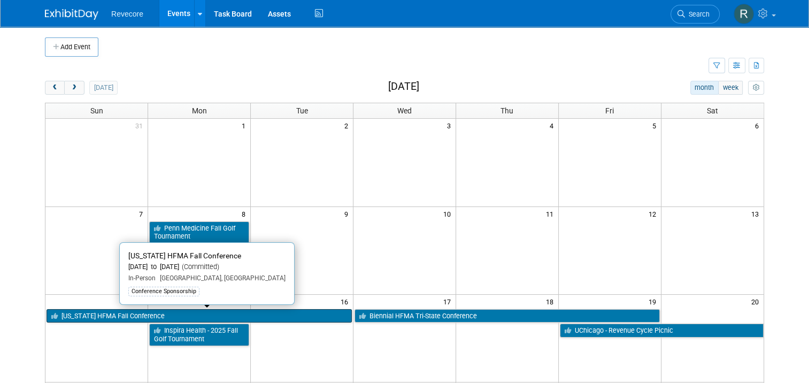 The height and width of the screenshot is (383, 809). I want to click on i: Personalize Calendar, so click(755, 88).